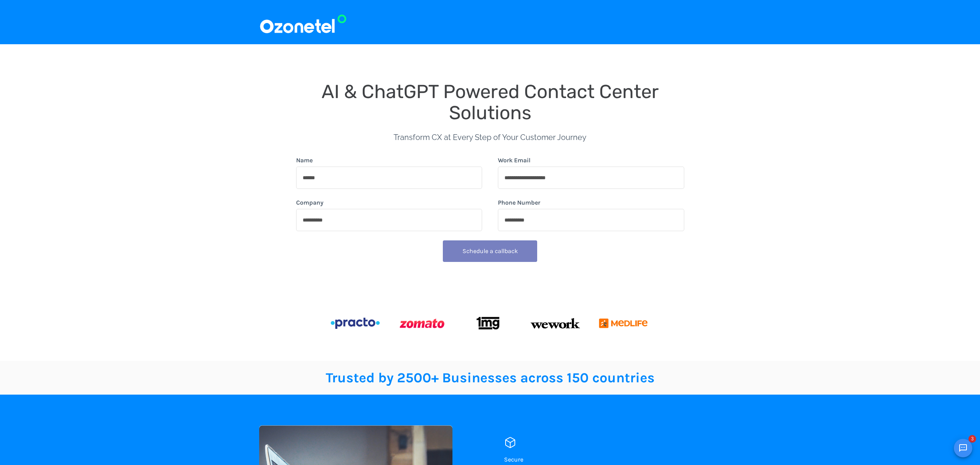 The image size is (980, 465). Describe the element at coordinates (963, 448) in the screenshot. I see `button: Open chat` at that location.